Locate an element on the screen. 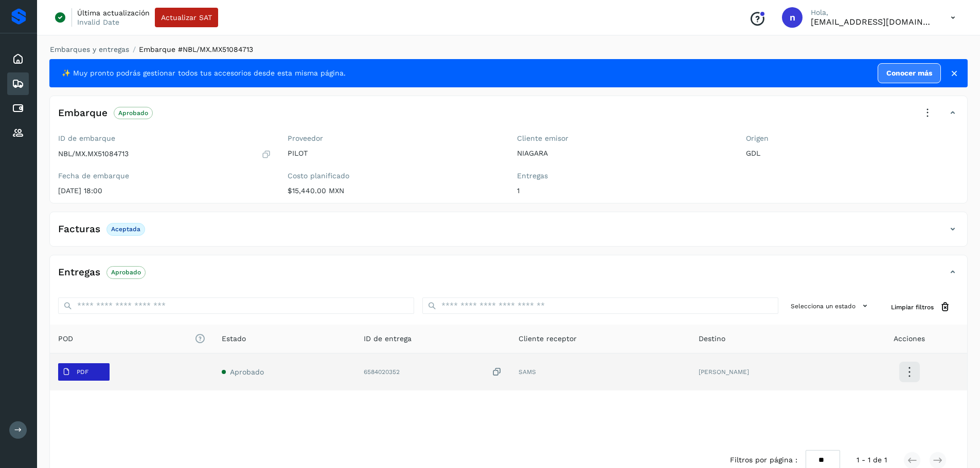 The height and width of the screenshot is (468, 980). td: SAMS is located at coordinates (600, 372).